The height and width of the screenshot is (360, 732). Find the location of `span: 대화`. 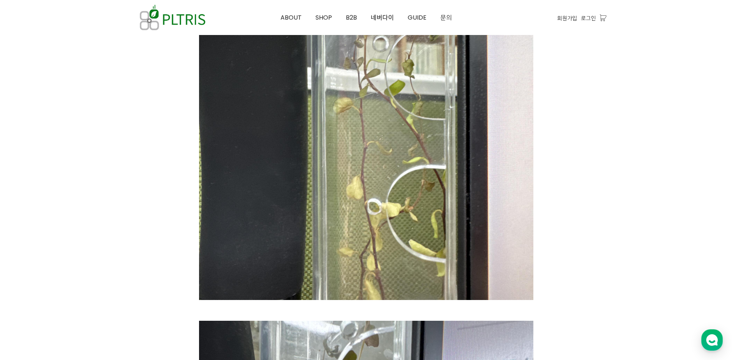

span: 대화 is located at coordinates (75, 259).